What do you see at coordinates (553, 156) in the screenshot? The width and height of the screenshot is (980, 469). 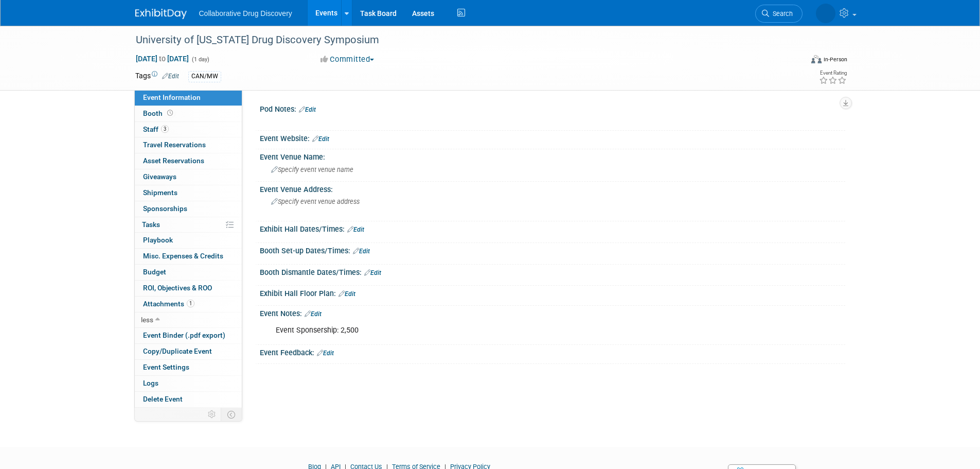 I see `div: Event Venue Name:` at bounding box center [553, 156].